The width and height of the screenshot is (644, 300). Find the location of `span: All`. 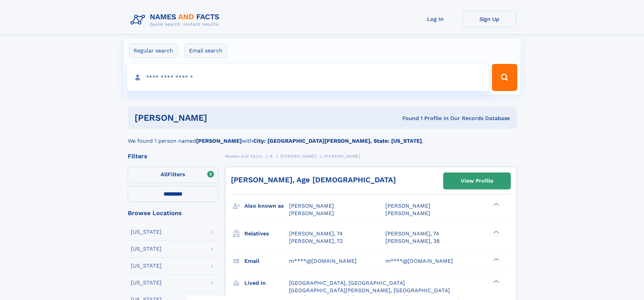

span: All is located at coordinates (164, 174).